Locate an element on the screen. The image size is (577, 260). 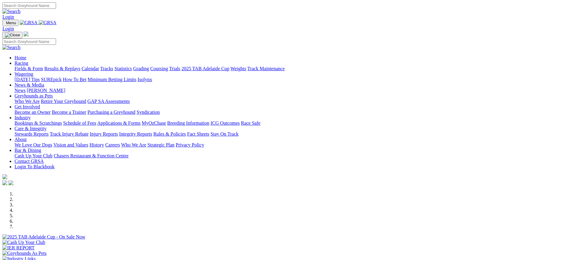
a: Schedule of Fees is located at coordinates (79, 123).